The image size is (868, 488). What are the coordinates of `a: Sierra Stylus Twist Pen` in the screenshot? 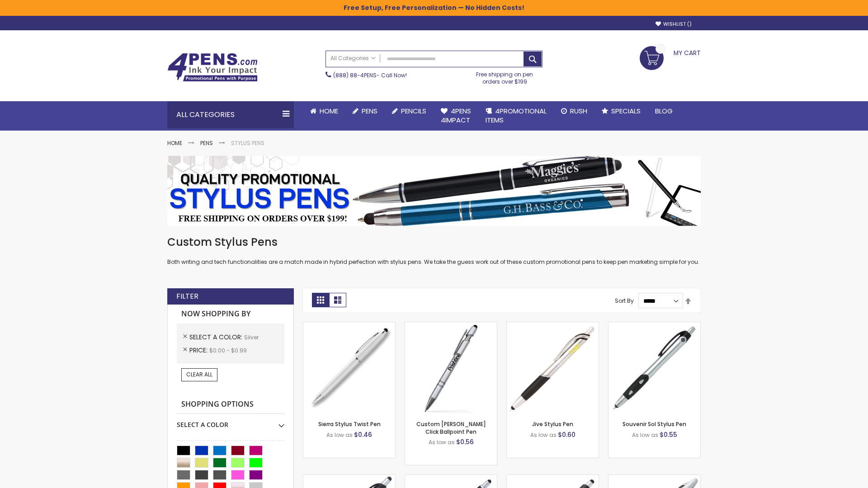 It's located at (349, 424).